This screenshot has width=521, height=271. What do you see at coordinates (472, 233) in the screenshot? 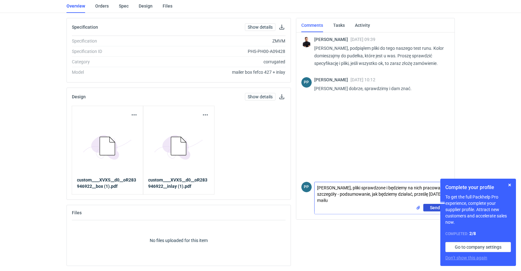
I see `strong: 2 / 8` at bounding box center [472, 233].